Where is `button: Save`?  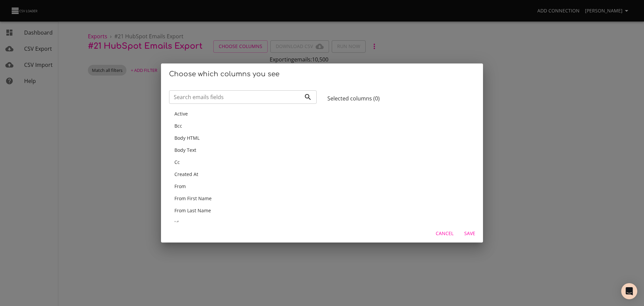
button: Save is located at coordinates (469, 234).